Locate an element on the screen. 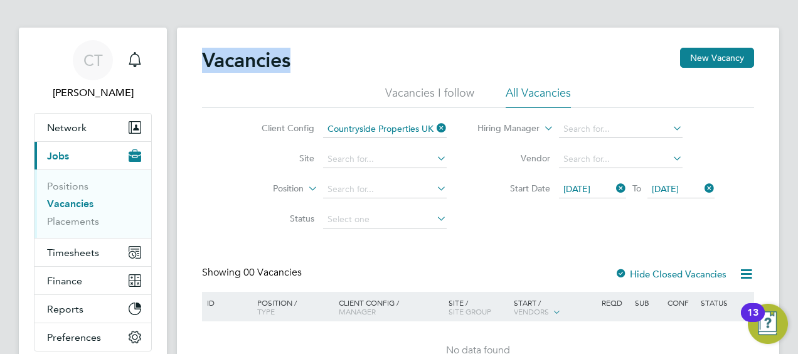 The image size is (798, 354). span: Network is located at coordinates (67, 127).